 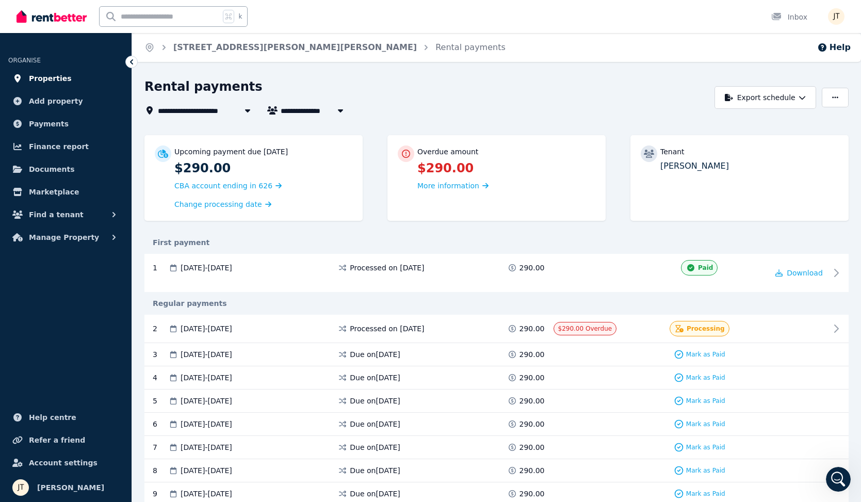 I want to click on button: Home, so click(x=171, y=14).